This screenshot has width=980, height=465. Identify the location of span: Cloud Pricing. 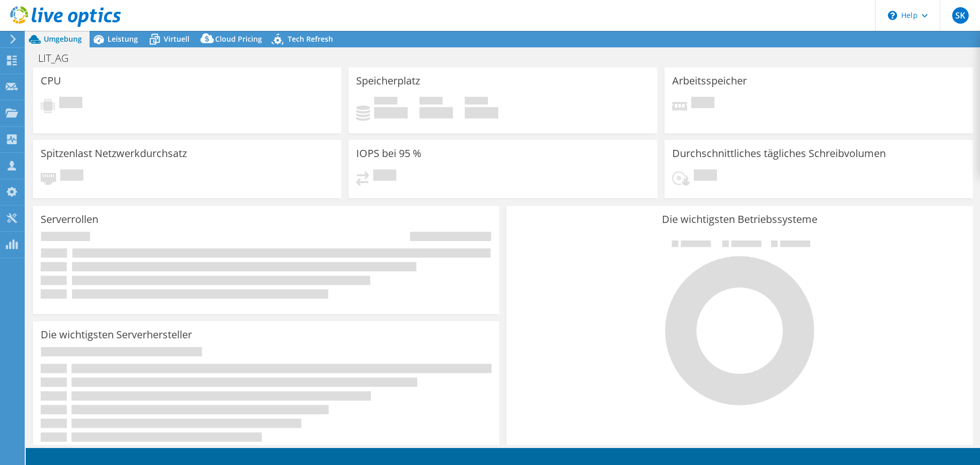
(239, 38).